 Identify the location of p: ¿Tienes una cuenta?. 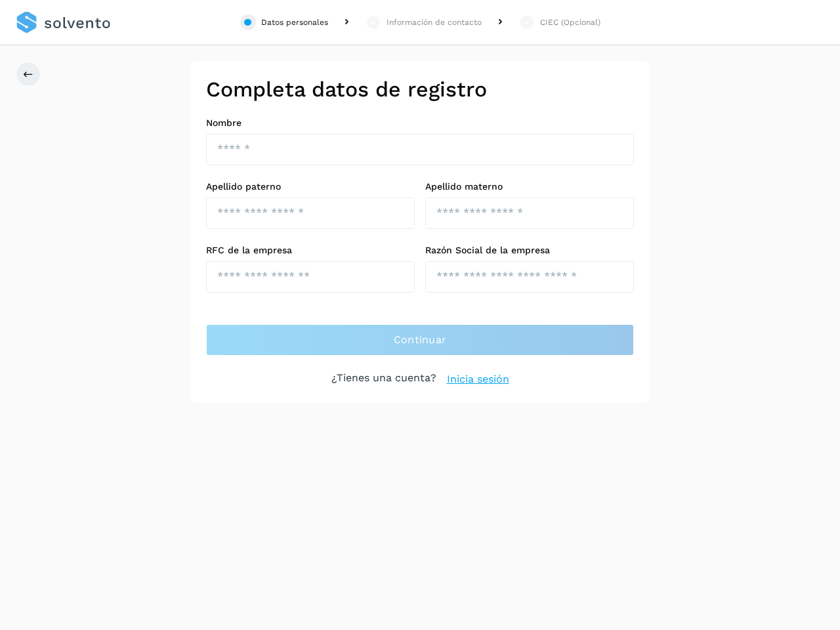
(384, 379).